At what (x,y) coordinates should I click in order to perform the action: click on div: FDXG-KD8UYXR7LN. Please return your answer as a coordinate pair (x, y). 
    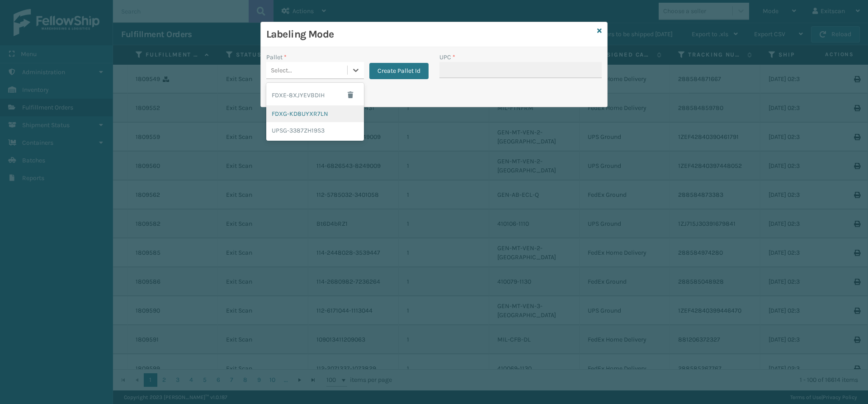
    Looking at the image, I should click on (315, 113).